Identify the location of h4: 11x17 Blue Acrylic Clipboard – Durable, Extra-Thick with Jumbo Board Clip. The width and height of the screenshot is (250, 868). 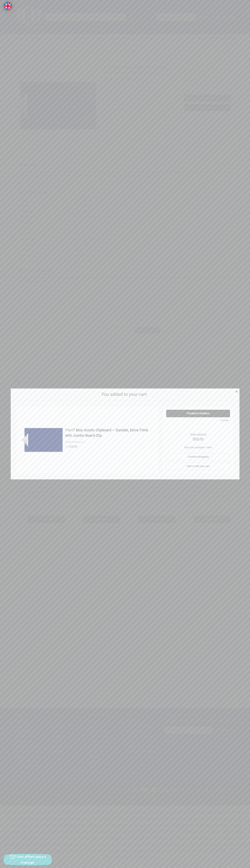
(110, 433).